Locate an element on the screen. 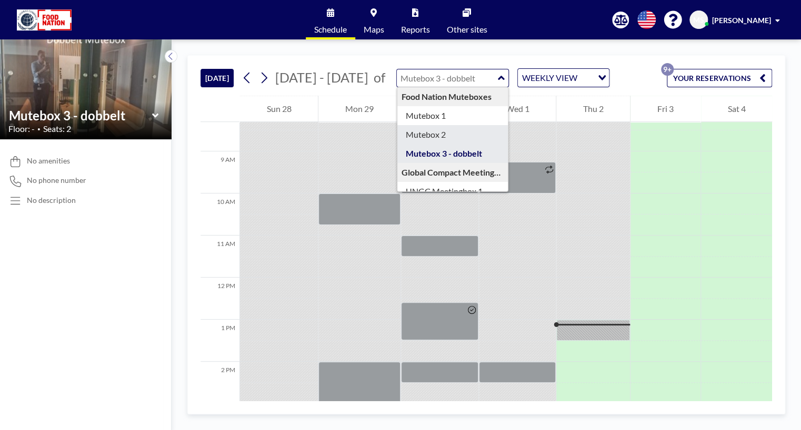  div: 10 AM is located at coordinates (220, 215).